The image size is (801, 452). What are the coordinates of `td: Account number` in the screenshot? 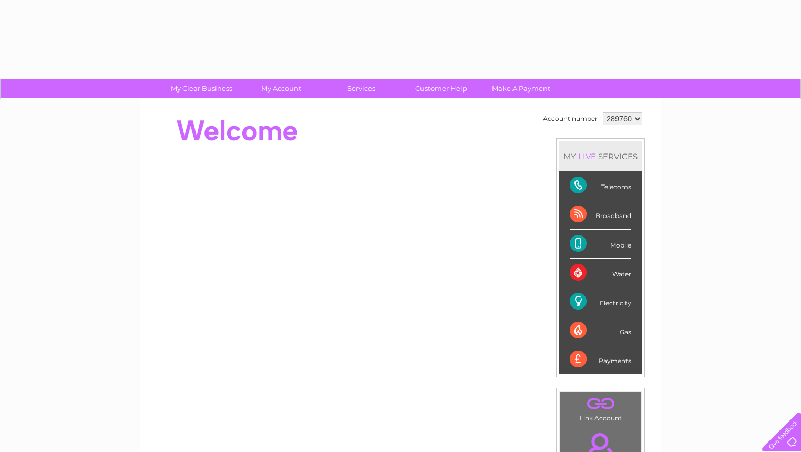 It's located at (570, 119).